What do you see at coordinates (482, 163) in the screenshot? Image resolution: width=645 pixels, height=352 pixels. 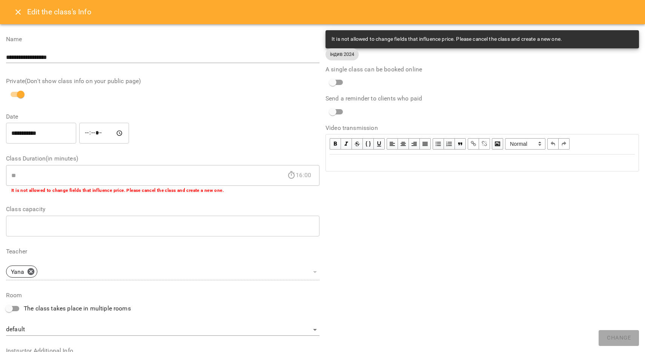 I see `div: Edit text` at bounding box center [482, 163].